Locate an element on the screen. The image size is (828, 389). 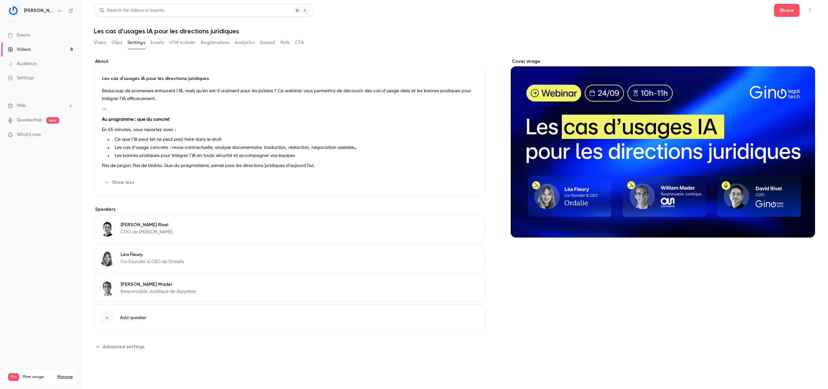
h1: Les cas d’usages IA pour les directions juridiques is located at coordinates (454, 31).